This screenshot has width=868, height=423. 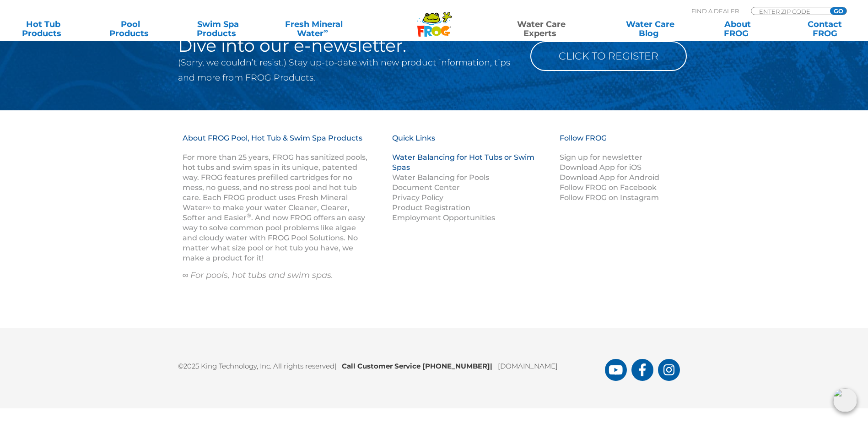 What do you see at coordinates (463, 162) in the screenshot?
I see `a: Water Balancing for Hot Tubs or Swim Spas` at bounding box center [463, 162].